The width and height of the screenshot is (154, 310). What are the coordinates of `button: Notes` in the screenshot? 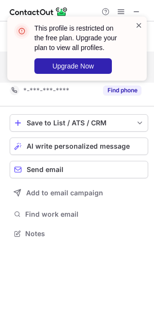 It's located at (79, 234).